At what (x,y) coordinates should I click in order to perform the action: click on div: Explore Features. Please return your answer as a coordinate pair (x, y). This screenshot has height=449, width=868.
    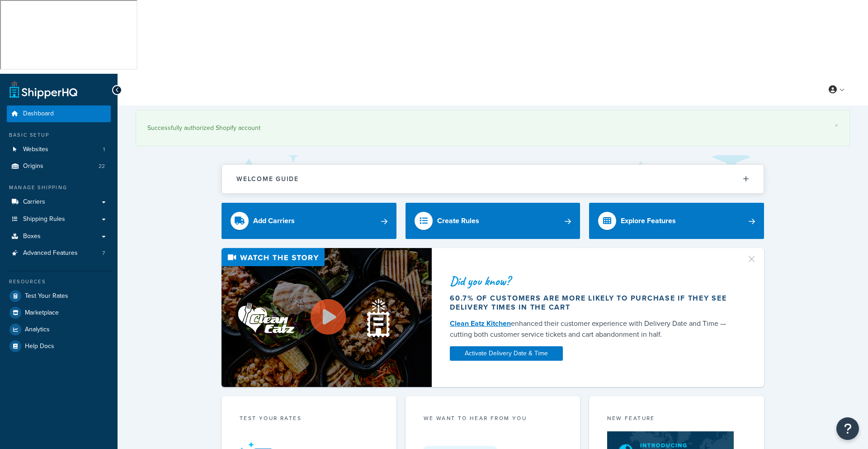
    Looking at the image, I should click on (648, 221).